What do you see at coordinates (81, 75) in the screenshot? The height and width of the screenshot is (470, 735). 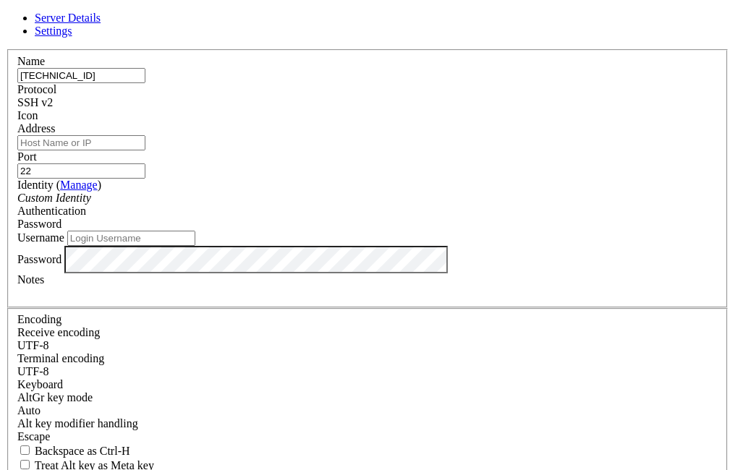 I see `input: Server Name` at bounding box center [81, 75].